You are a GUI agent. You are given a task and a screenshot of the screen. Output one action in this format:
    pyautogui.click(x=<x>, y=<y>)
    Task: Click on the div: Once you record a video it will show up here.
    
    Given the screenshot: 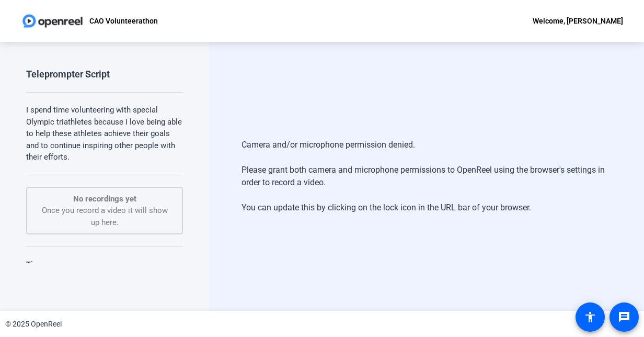 What is the action you would take?
    pyautogui.click(x=105, y=211)
    